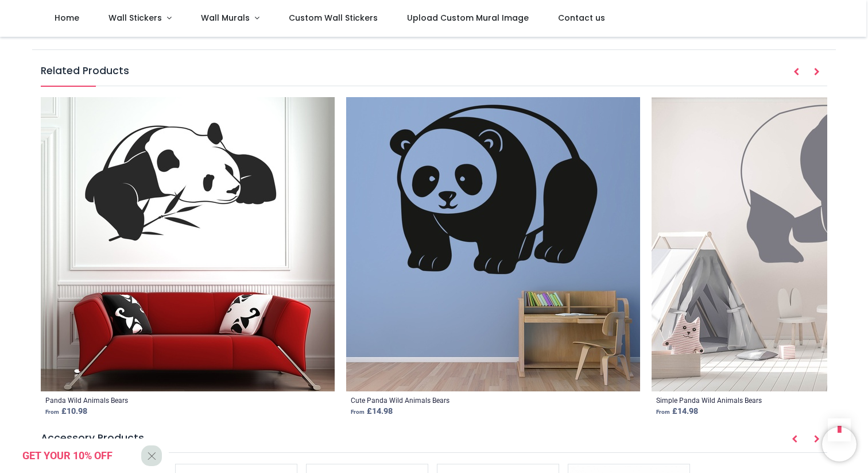 The height and width of the screenshot is (473, 868). Describe the element at coordinates (434, 442) in the screenshot. I see `h5: Accessory Products` at that location.